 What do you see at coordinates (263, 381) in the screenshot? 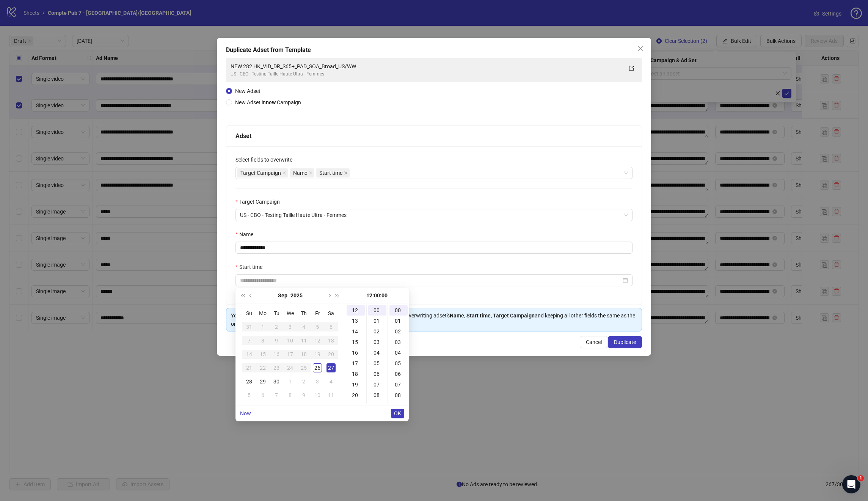
I see `td: 2025-09-29` at bounding box center [263, 381].